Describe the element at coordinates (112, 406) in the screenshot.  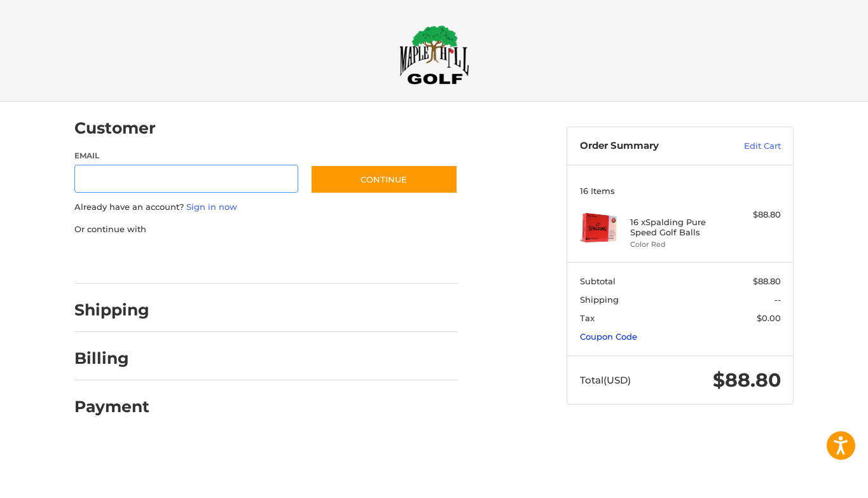
I see `h2: Payment` at that location.